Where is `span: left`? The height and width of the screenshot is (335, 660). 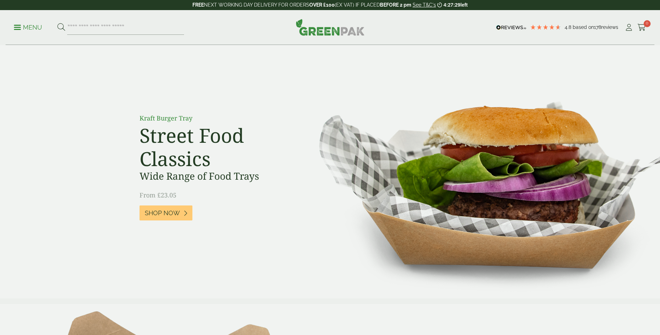 span: left is located at coordinates (464, 5).